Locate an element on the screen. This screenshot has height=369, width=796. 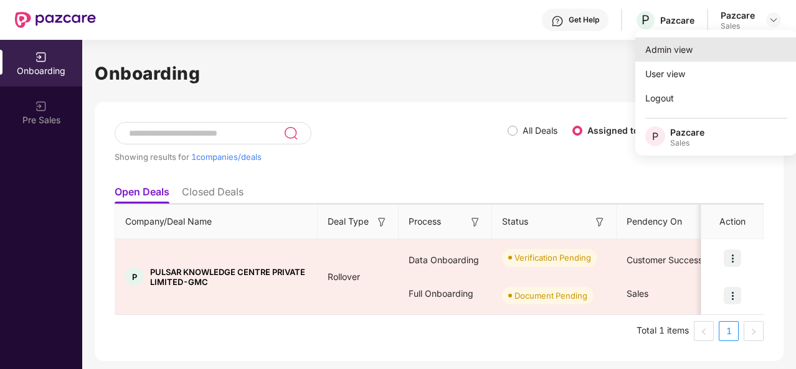
th: Action is located at coordinates (733, 222).